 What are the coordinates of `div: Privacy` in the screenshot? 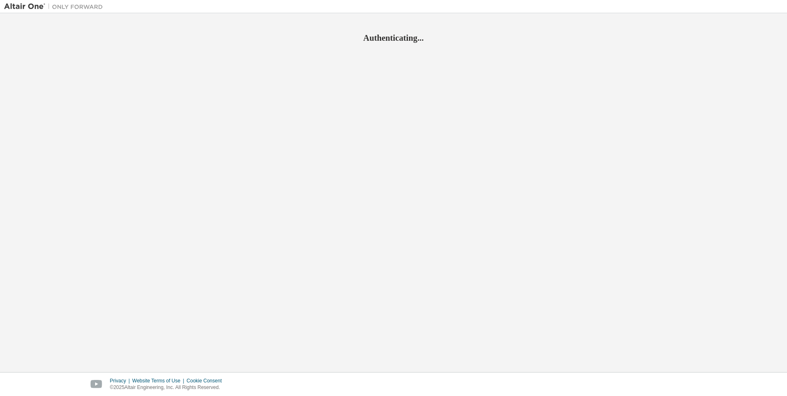 It's located at (121, 381).